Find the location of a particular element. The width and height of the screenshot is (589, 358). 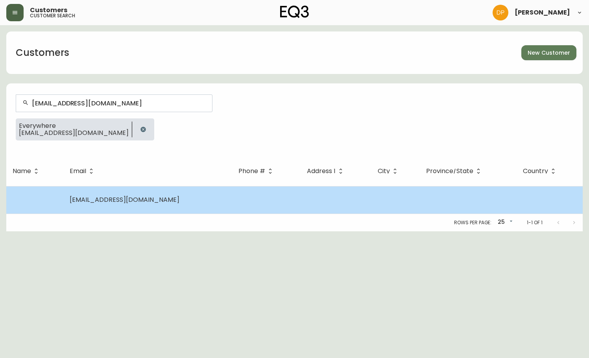

span: Everywhere is located at coordinates (74, 126).